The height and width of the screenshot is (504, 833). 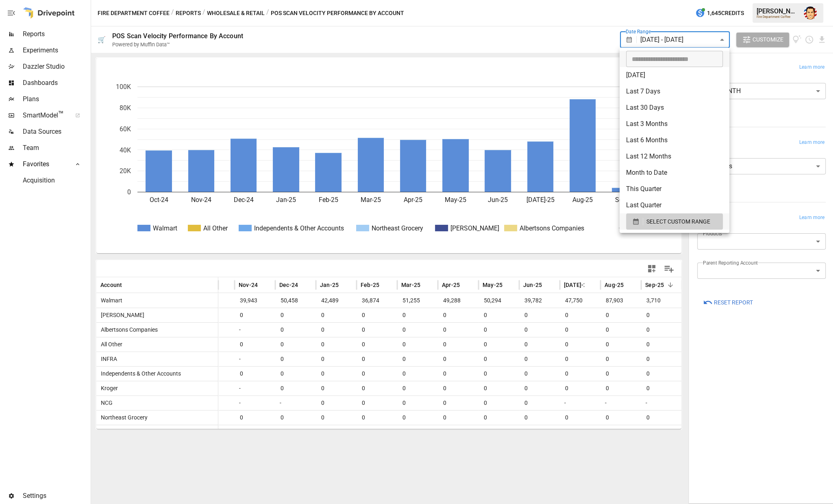 I want to click on li: Last 30 Days, so click(x=674, y=108).